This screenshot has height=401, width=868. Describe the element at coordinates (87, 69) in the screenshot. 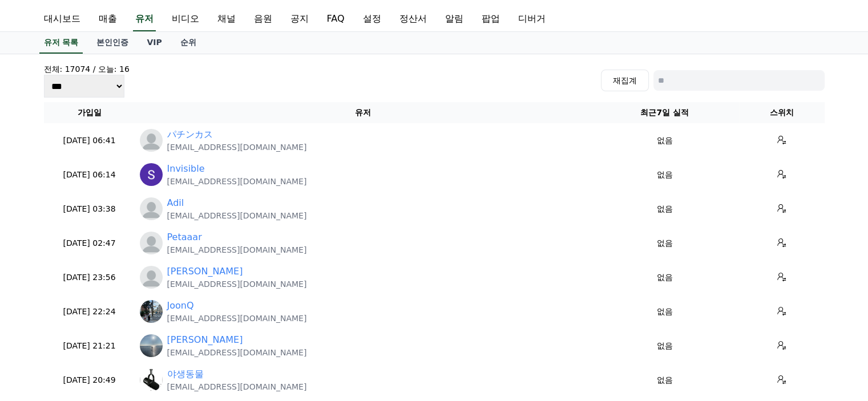

I see `h4: 전체: 17074 / 오늘: 16` at that location.